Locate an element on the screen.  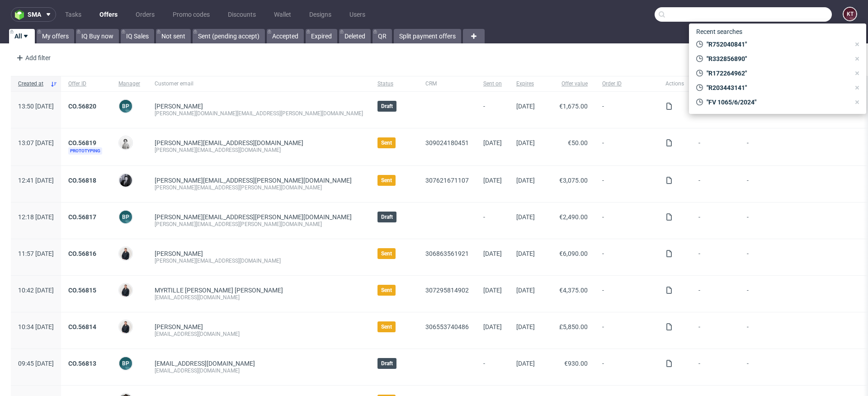
span: Sent on is located at coordinates (492, 84).